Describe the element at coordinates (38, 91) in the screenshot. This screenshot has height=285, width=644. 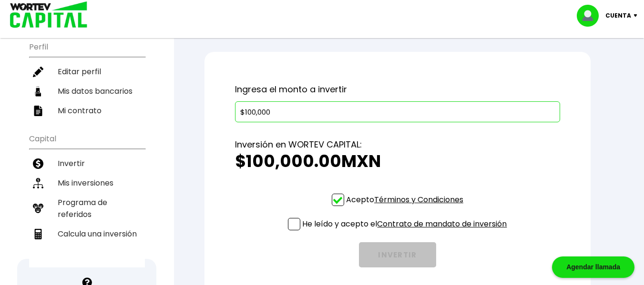
I see `img: datos-icon.10cf9172.svg` at that location.